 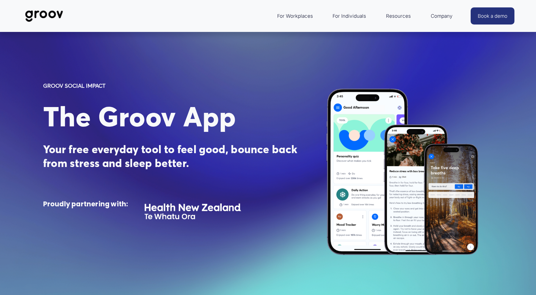 What do you see at coordinates (172, 156) in the screenshot?
I see `strong: Your free everyday tool to feel good, bounce back from stress and sleep better.` at bounding box center [172, 156].